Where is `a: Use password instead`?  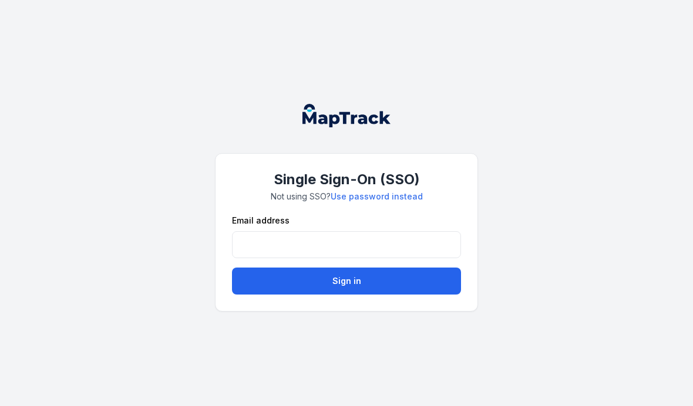
a: Use password instead is located at coordinates (376, 197).